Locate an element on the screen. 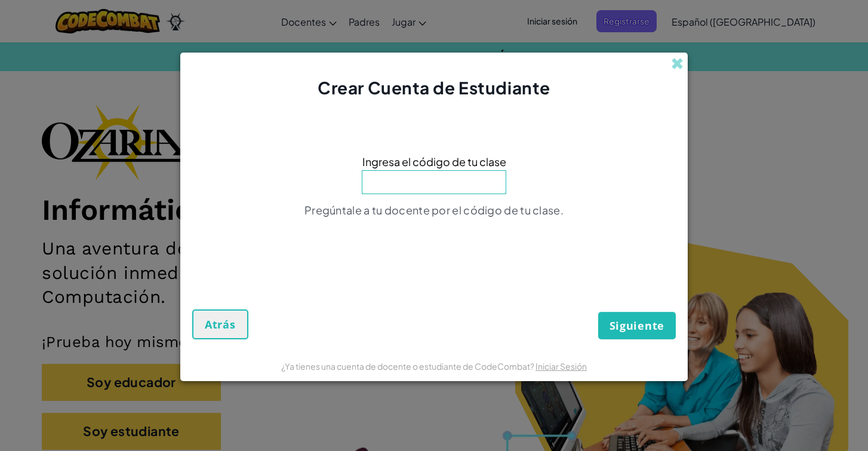 The width and height of the screenshot is (868, 451). button: Atrás is located at coordinates (221, 324).